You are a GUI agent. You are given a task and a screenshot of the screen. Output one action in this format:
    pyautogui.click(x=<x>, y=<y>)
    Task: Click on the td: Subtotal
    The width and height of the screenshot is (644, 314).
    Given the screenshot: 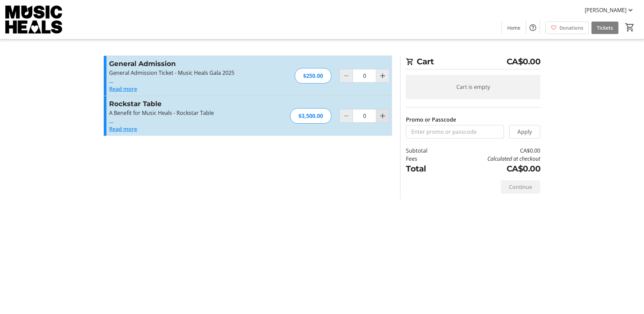 What is the action you would take?
    pyautogui.click(x=425, y=151)
    